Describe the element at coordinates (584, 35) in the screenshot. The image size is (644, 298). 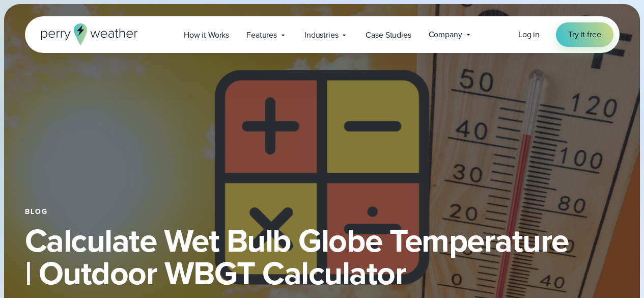
I see `span: Try it free` at that location.